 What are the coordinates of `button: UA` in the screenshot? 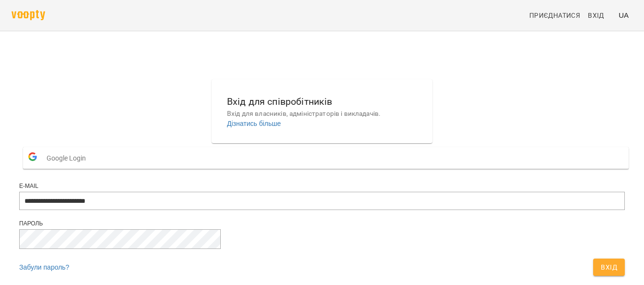 It's located at (624, 15).